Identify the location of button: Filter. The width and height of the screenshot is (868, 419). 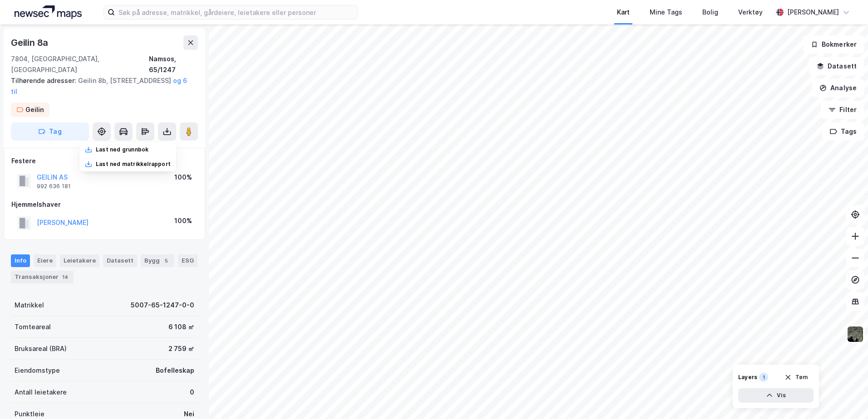
(842, 110).